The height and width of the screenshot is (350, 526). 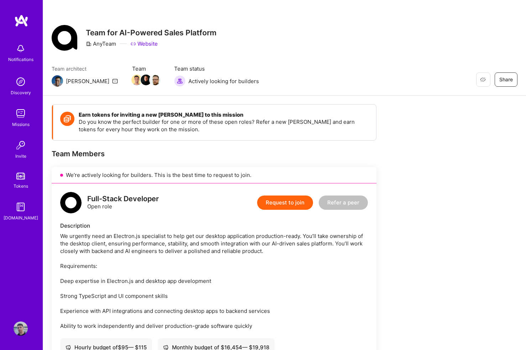 What do you see at coordinates (21, 59) in the screenshot?
I see `div: Notifications` at bounding box center [21, 59].